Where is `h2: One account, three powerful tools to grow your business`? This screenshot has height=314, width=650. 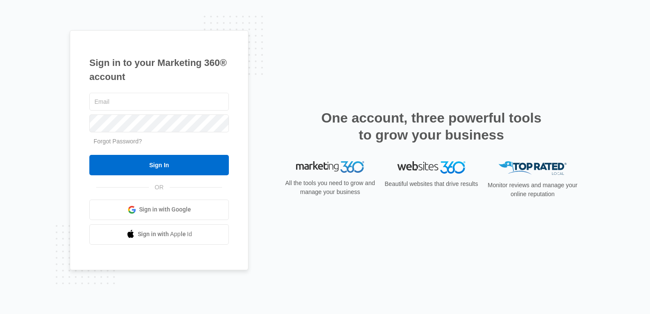
h2: One account, three powerful tools to grow your business is located at coordinates (431, 126).